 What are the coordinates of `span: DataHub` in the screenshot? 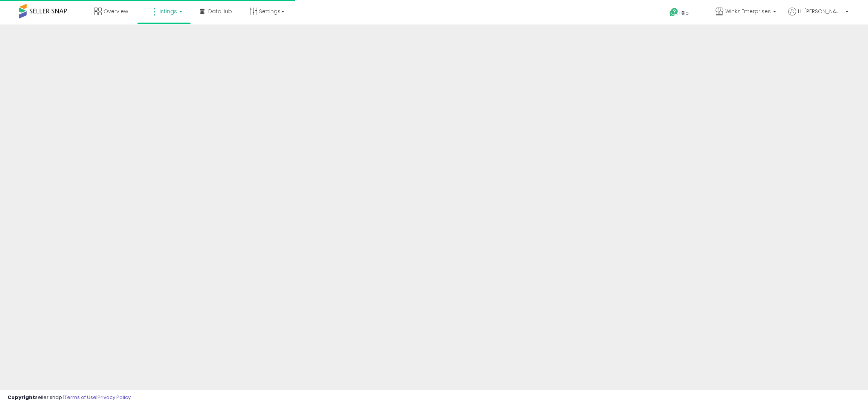 It's located at (220, 11).